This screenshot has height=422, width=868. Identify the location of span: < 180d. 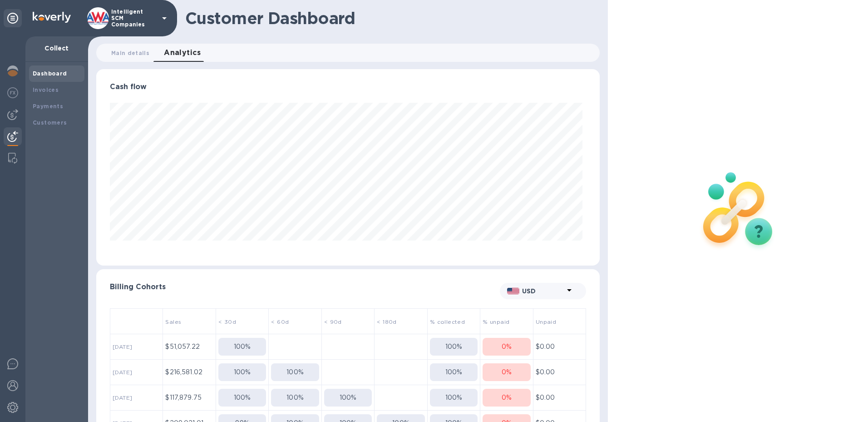
(386, 321).